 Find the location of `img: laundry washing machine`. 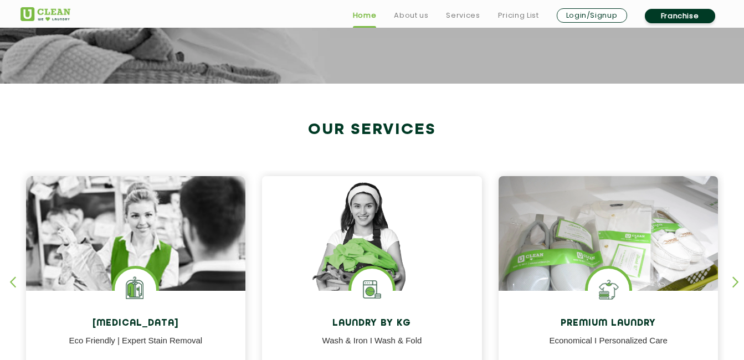

img: laundry washing machine is located at coordinates (372, 289).